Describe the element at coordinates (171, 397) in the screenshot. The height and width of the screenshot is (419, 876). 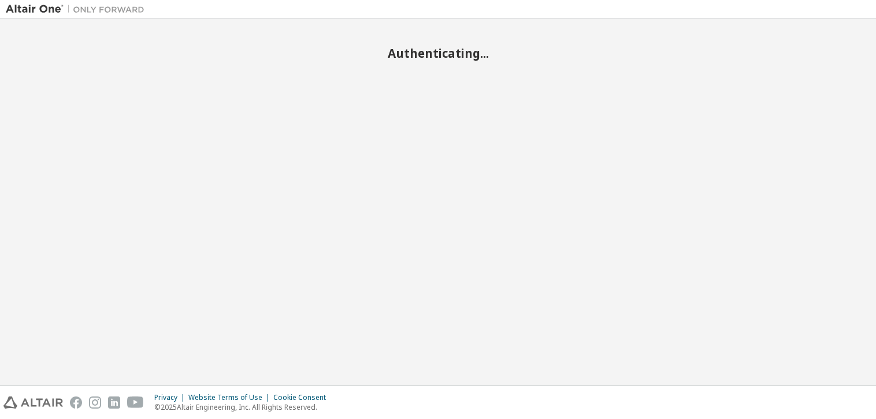
I see `div: Privacy` at that location.